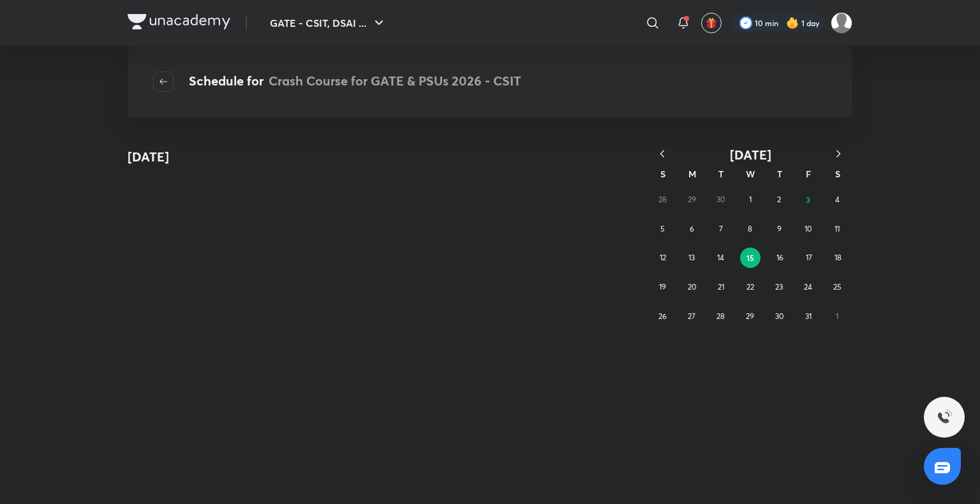  Describe the element at coordinates (750, 287) in the screenshot. I see `button: October 22, 2025` at that location.